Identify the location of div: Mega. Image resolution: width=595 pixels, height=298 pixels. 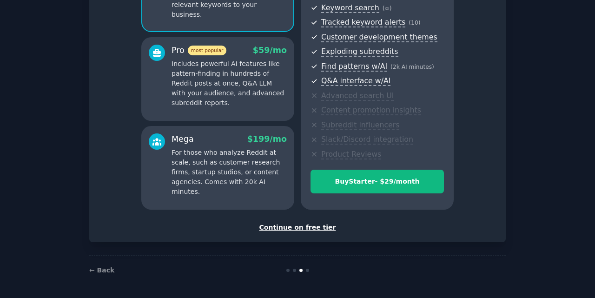
(183, 139).